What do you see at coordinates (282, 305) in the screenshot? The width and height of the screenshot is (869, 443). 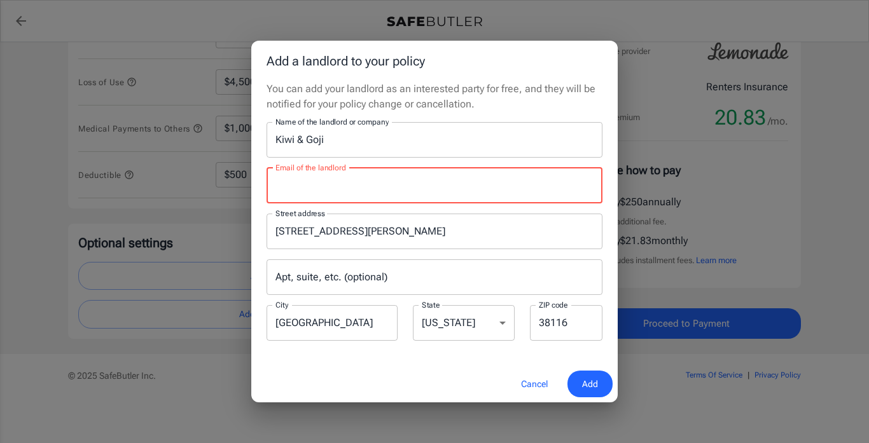 I see `label: City` at bounding box center [282, 305].